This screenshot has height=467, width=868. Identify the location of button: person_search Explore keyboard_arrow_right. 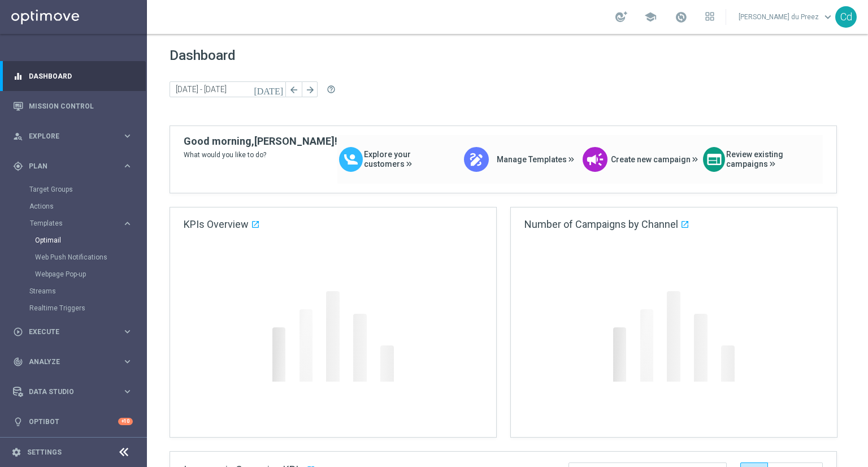
(73, 136).